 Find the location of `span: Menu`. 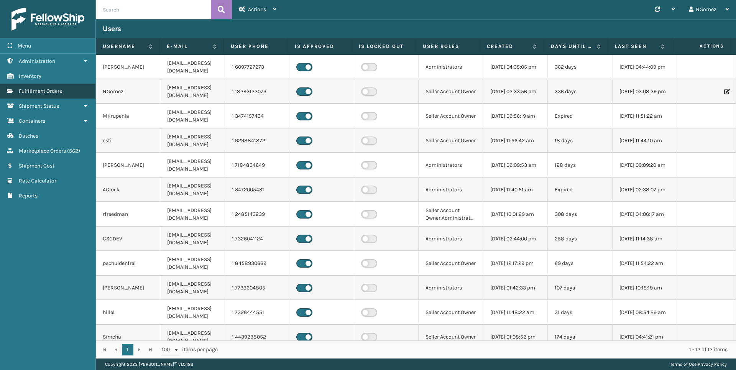

span: Menu is located at coordinates (24, 46).